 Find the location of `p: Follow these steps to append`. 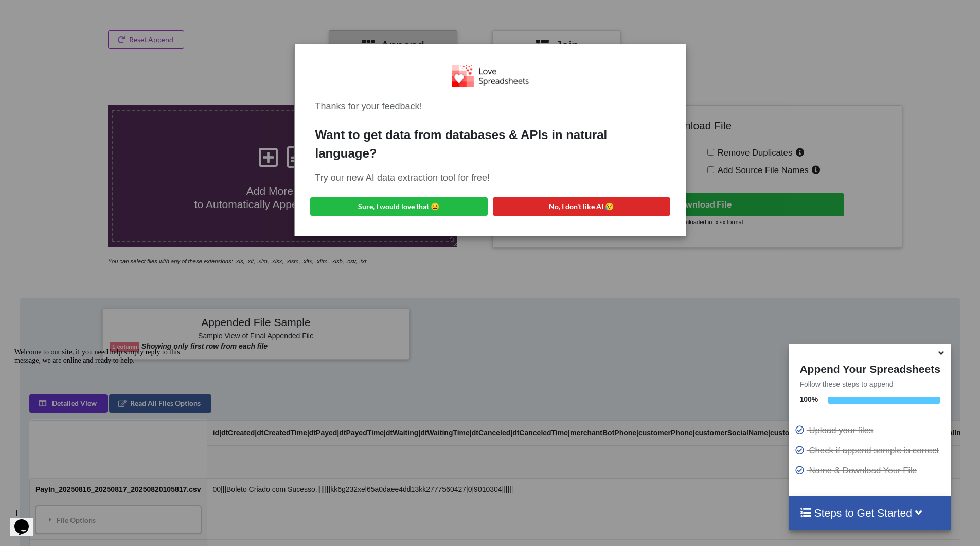

p: Follow these steps to append is located at coordinates (869, 384).